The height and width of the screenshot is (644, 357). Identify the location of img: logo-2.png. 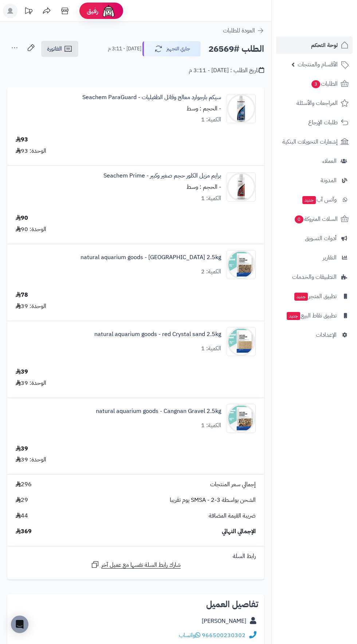
(329, 27).